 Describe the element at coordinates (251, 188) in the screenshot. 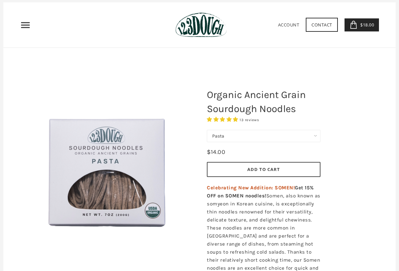

I see `span: Celebrating New Addition: SOMEN!` at that location.